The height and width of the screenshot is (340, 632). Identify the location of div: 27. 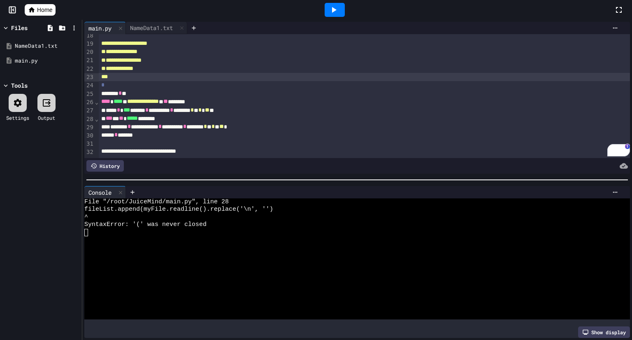
(89, 111).